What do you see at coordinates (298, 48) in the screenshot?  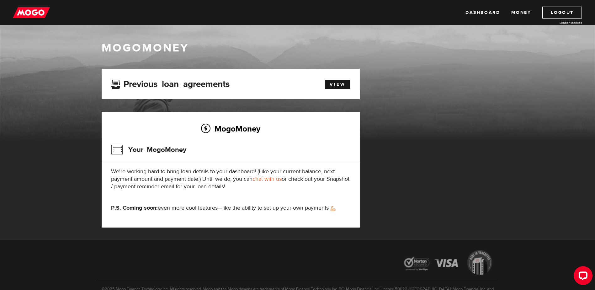 I see `h1: MogoMoney` at bounding box center [298, 48].